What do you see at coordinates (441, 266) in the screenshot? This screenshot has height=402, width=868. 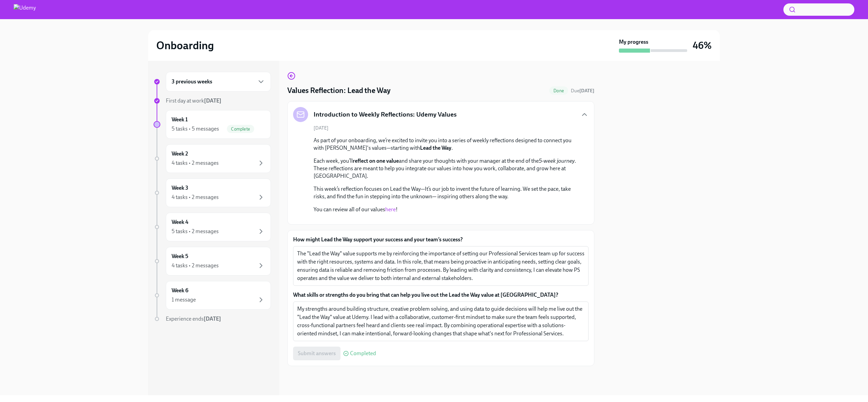 I see `textarea: The "Lead the Way" value supports me by reinforcing the importance of setting our Professional Se...` at bounding box center [441, 266].